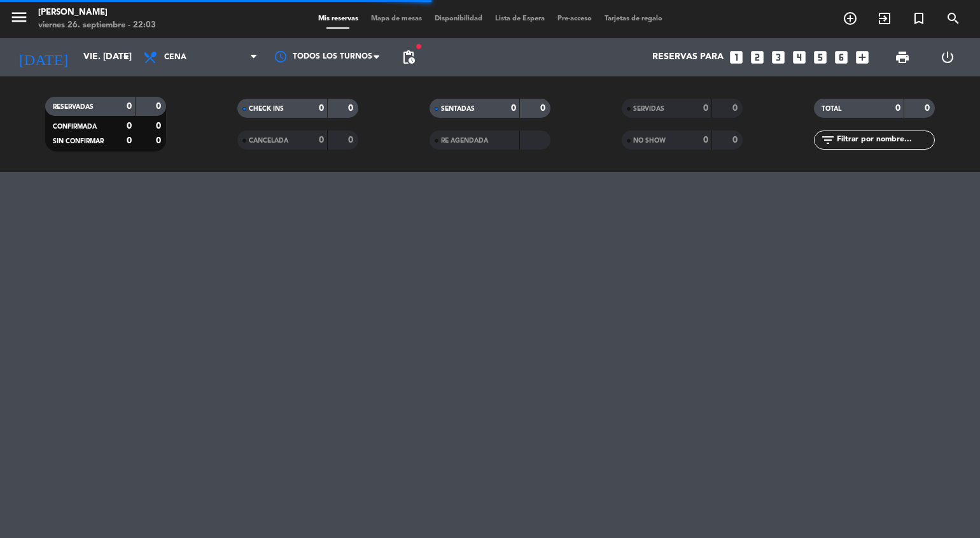 The image size is (980, 538). Describe the element at coordinates (736, 57) in the screenshot. I see `i: looks_one` at that location.